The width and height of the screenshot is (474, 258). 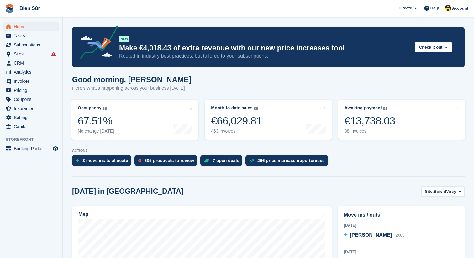 I want to click on button: Check it out →, so click(x=434, y=47).